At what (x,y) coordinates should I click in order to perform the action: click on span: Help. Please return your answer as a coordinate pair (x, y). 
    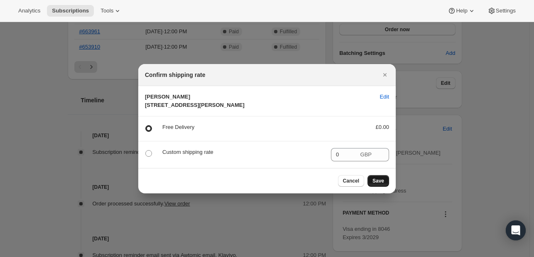
    Looking at the image, I should click on (461, 11).